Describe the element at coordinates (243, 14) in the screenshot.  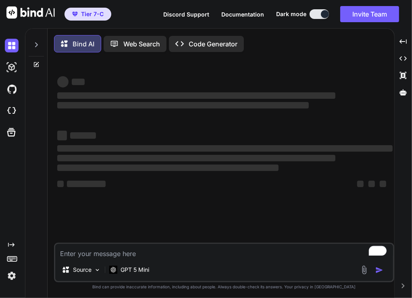
I see `button: Documentation` at that location.